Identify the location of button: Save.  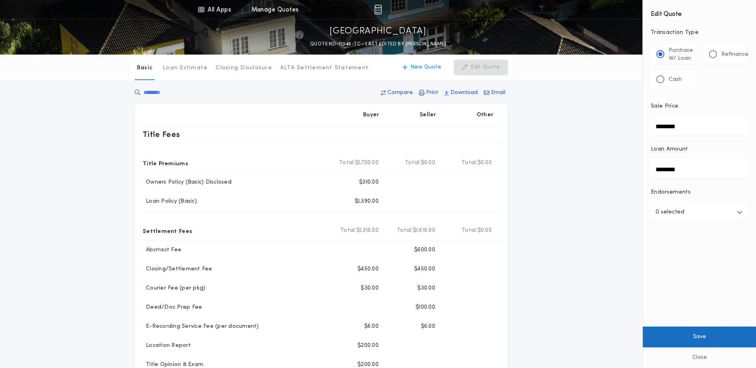
(699, 337).